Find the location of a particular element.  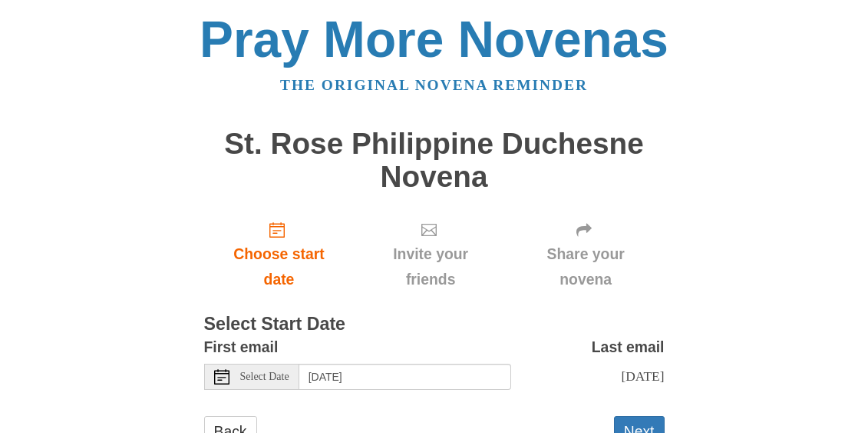

a: Choose start date is located at coordinates (280, 254).